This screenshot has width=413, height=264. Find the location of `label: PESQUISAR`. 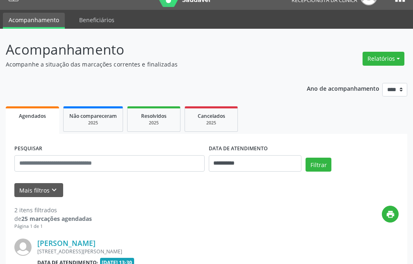

label: PESQUISAR is located at coordinates (28, 148).